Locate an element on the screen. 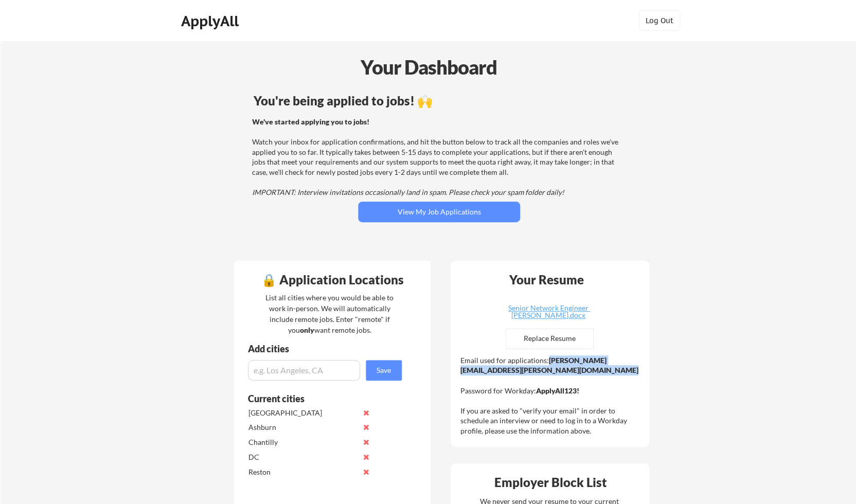 This screenshot has width=856, height=504. div: You're being applied to jobs! 🙌 is located at coordinates (439, 101).